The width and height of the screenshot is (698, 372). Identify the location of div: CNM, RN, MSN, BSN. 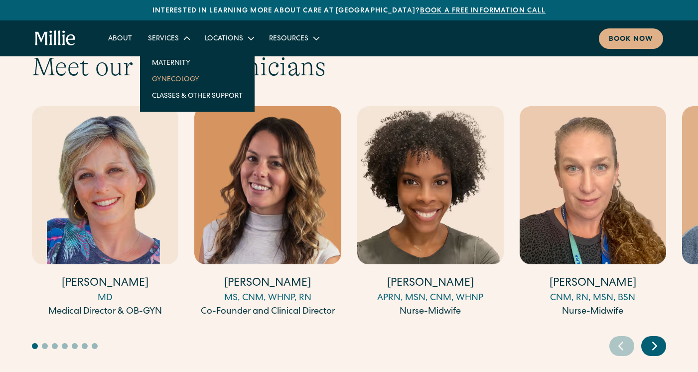
(593, 298).